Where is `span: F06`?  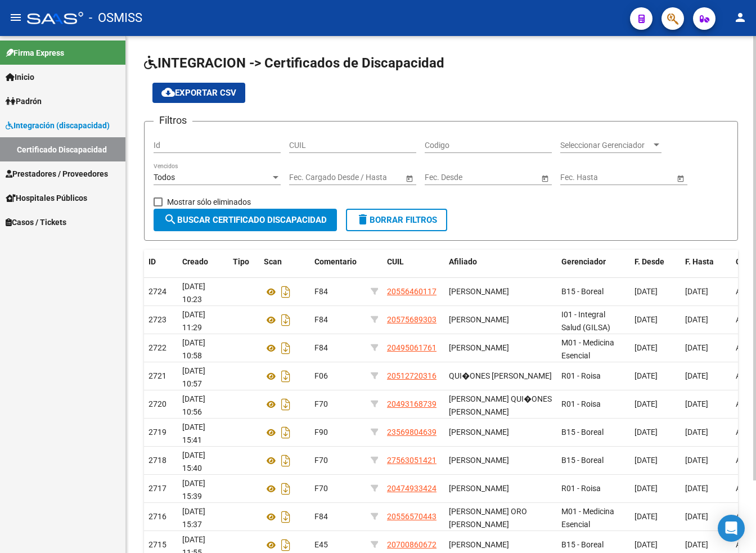 span: F06 is located at coordinates (321, 376).